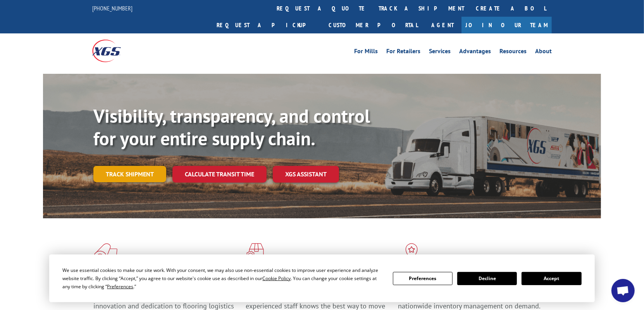 The height and width of the screenshot is (310, 644). What do you see at coordinates (223, 278) in the screenshot?
I see `div: We use essential cookies to make our site work. With your consent, we may also use non-essential ...` at bounding box center [223, 278].